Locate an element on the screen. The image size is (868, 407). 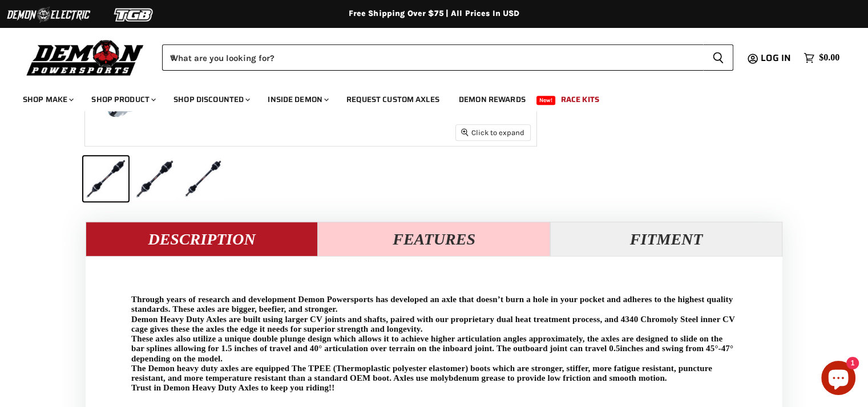
a: $0.00 is located at coordinates (821, 58).